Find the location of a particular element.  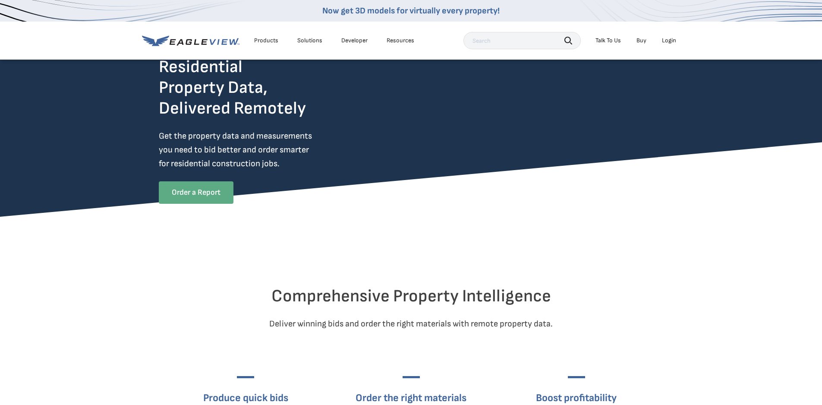

div: Resources is located at coordinates (400, 41).